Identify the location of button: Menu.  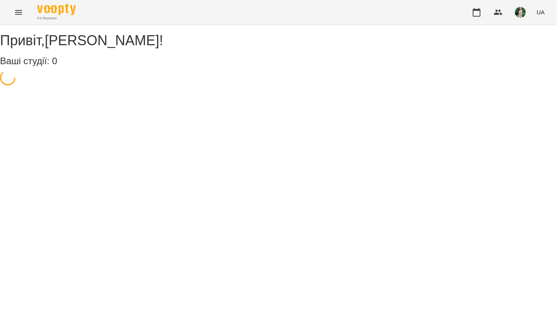
(19, 12).